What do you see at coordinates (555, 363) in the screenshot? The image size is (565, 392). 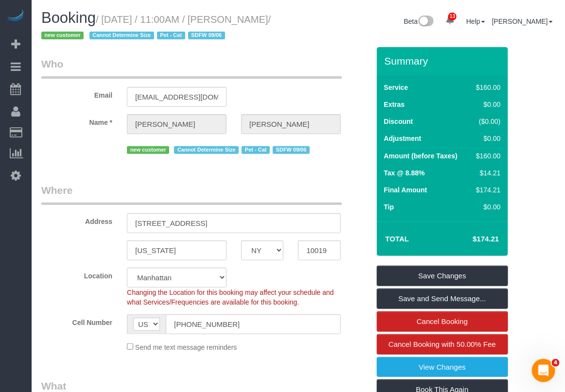 I see `span: 4` at bounding box center [555, 363].